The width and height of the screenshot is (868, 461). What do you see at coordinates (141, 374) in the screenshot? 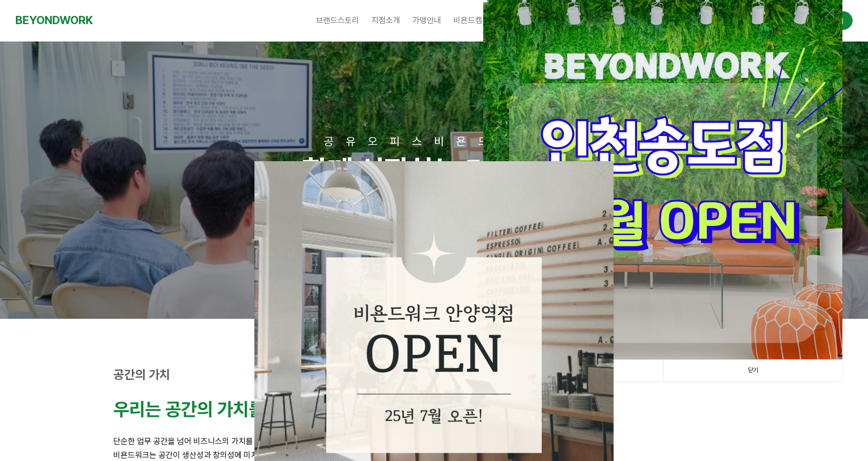
I see `strong: 공간의 가치` at bounding box center [141, 374].